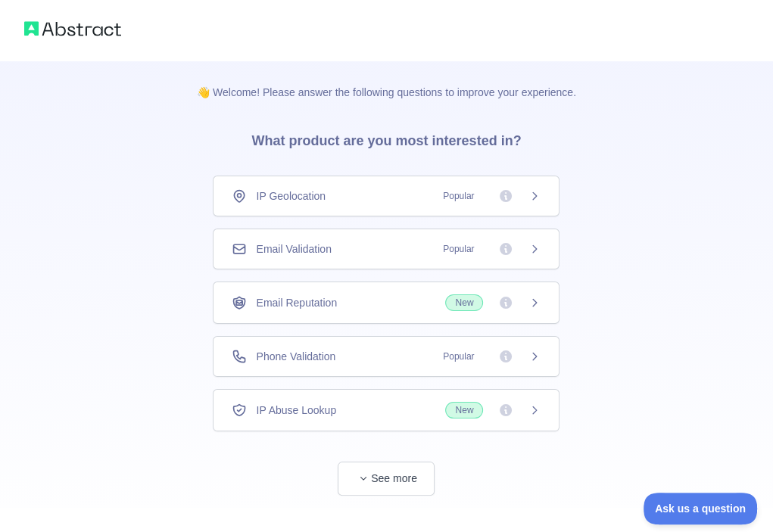 The image size is (773, 532). I want to click on span: Email Reputation, so click(296, 303).